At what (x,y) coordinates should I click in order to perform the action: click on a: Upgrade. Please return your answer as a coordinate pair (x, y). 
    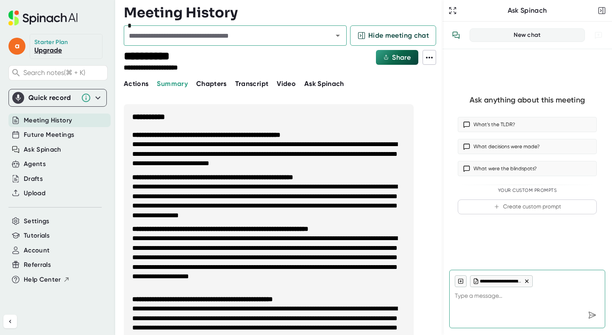
    Looking at the image, I should click on (48, 50).